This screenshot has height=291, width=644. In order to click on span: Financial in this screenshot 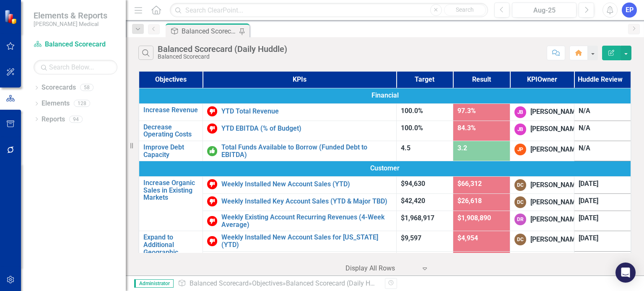, I will do `click(385, 95)`.